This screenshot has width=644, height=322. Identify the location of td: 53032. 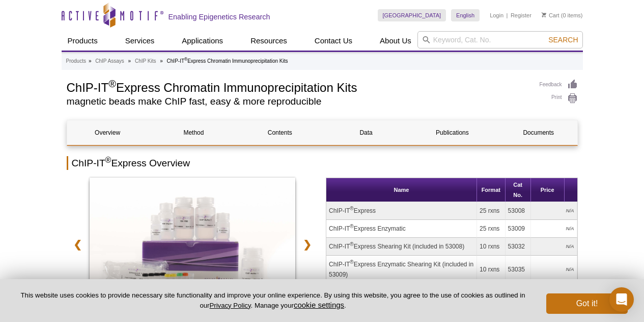
(518, 246).